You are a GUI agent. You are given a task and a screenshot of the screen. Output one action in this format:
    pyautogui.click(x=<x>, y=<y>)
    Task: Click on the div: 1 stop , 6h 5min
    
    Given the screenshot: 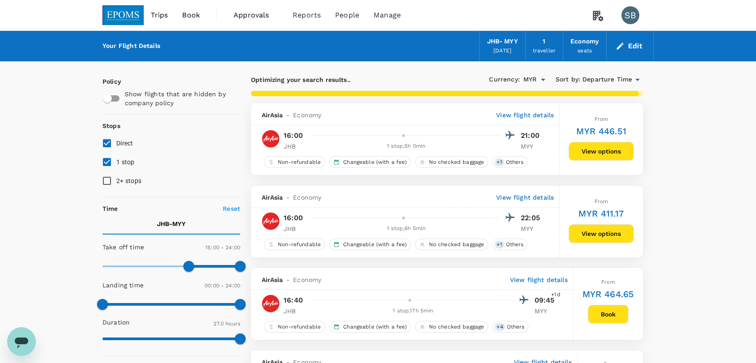 What is the action you would take?
    pyautogui.click(x=406, y=229)
    